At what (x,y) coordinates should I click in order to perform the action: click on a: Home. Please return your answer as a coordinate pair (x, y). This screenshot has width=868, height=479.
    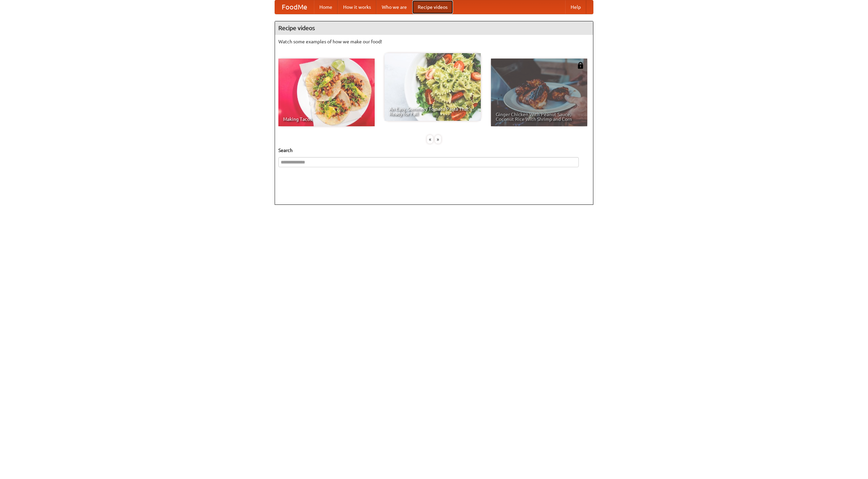
    Looking at the image, I should click on (326, 7).